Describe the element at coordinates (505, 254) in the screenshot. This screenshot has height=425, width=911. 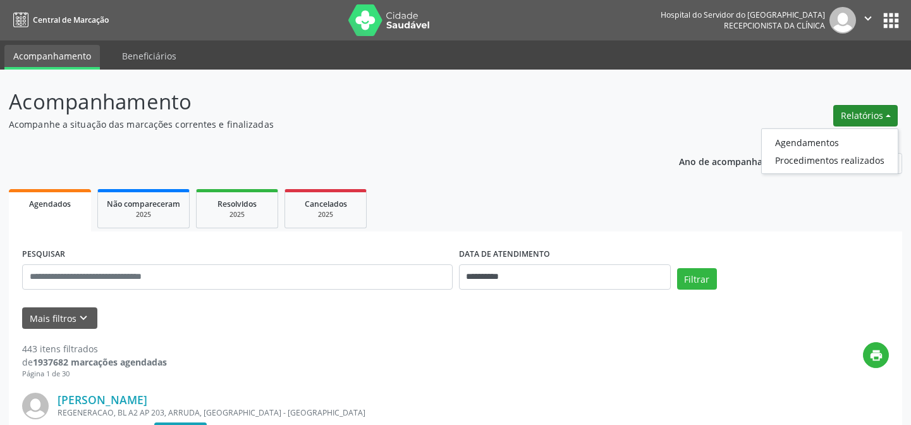
I see `label: DATA DE ATENDIMENTO` at that location.